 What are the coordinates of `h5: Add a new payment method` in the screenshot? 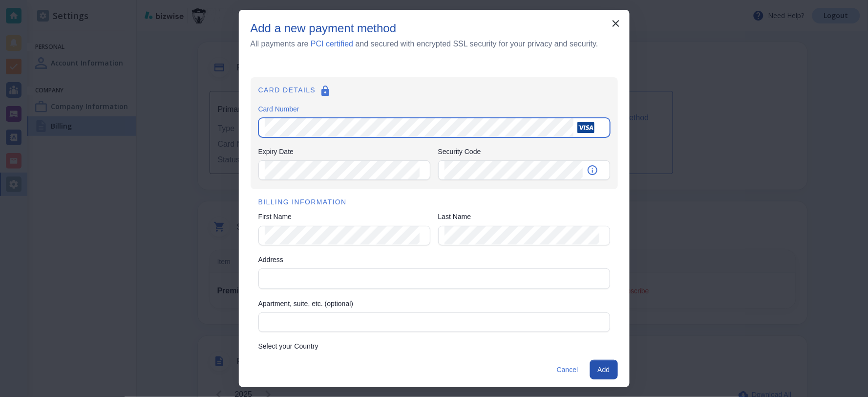 It's located at (323, 28).